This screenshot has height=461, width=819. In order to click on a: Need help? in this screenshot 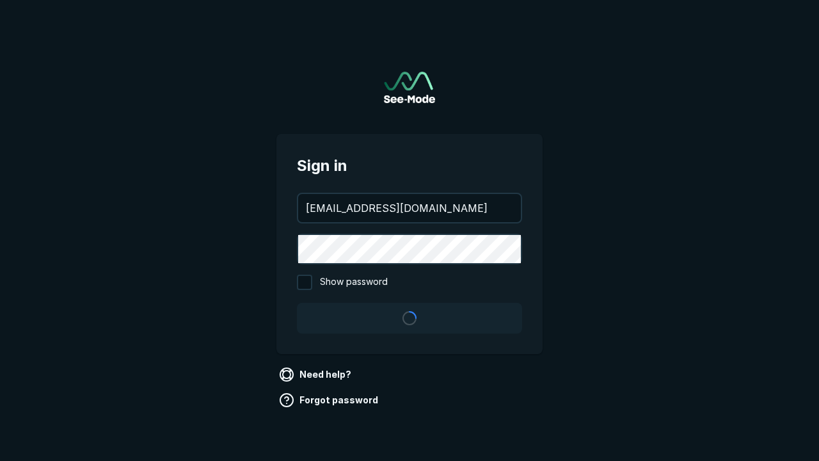, I will do `click(316, 374)`.